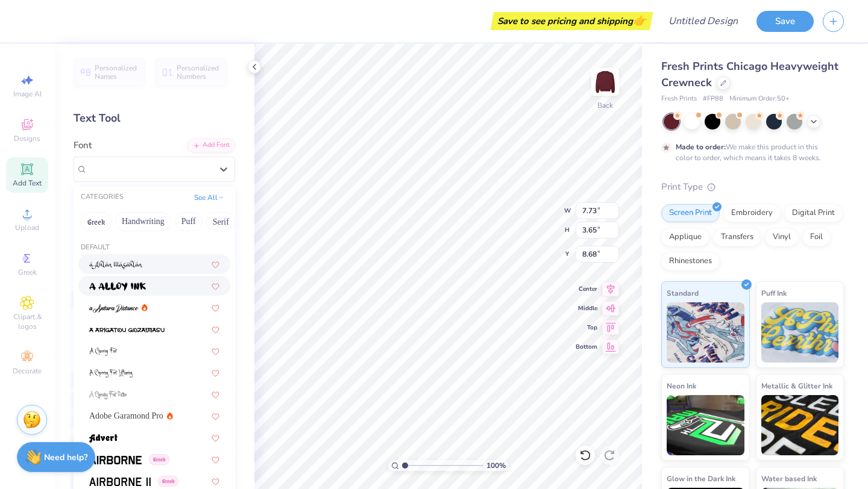 This screenshot has width=868, height=489. I want to click on span: Personalized Names, so click(116, 73).